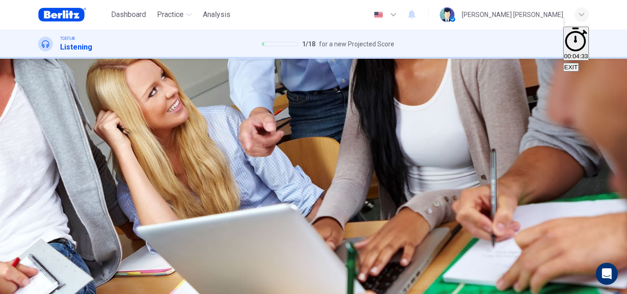 This screenshot has height=294, width=627. I want to click on img: Profile picture, so click(447, 15).